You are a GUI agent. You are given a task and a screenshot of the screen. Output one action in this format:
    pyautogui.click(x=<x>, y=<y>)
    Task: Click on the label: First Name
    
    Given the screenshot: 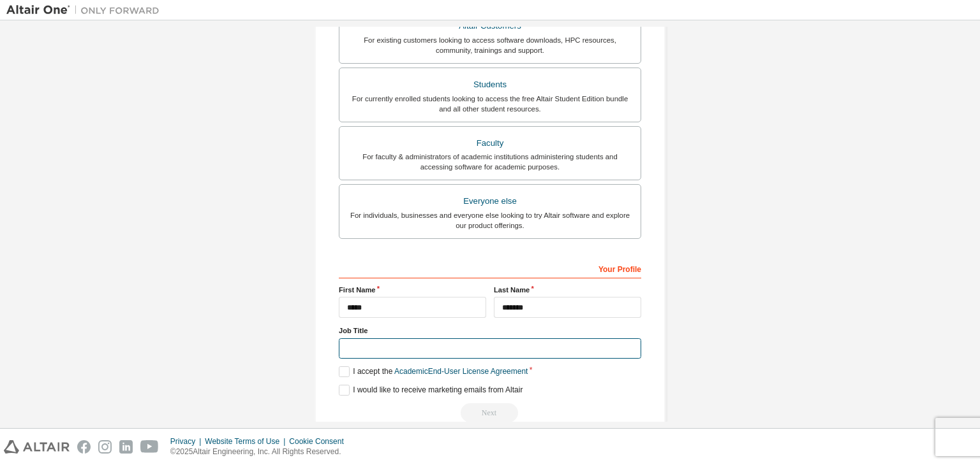 What is the action you would take?
    pyautogui.click(x=412, y=290)
    